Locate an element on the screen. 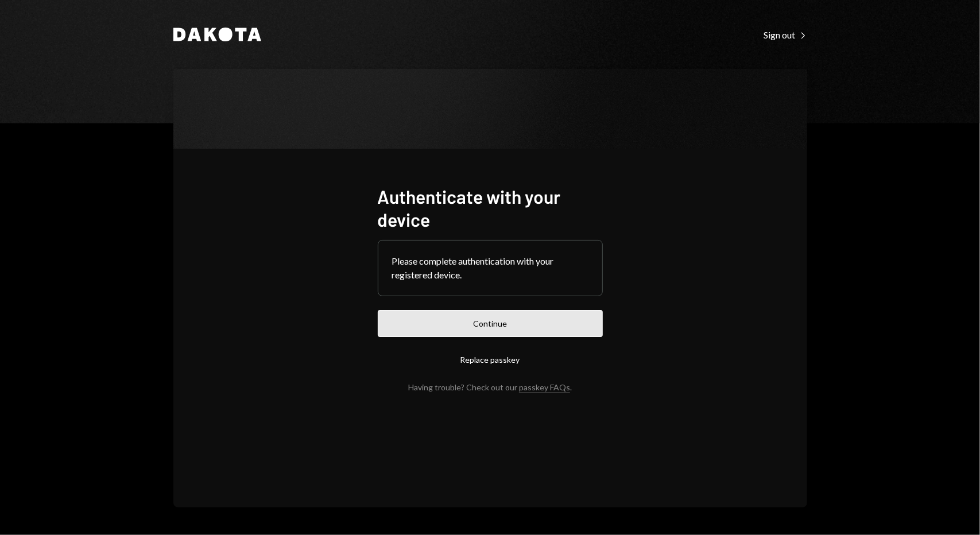 Image resolution: width=980 pixels, height=535 pixels. div: Having trouble? Check out our . is located at coordinates (490, 387).